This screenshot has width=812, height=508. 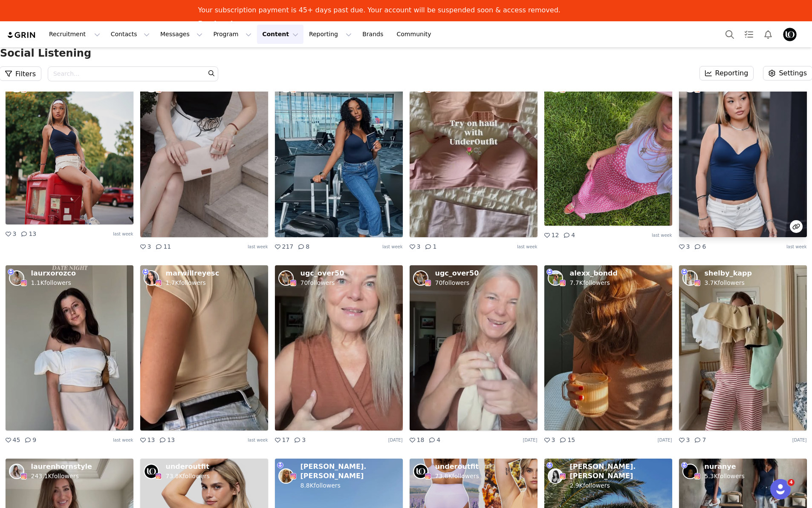 I want to click on button: Search, so click(x=730, y=34).